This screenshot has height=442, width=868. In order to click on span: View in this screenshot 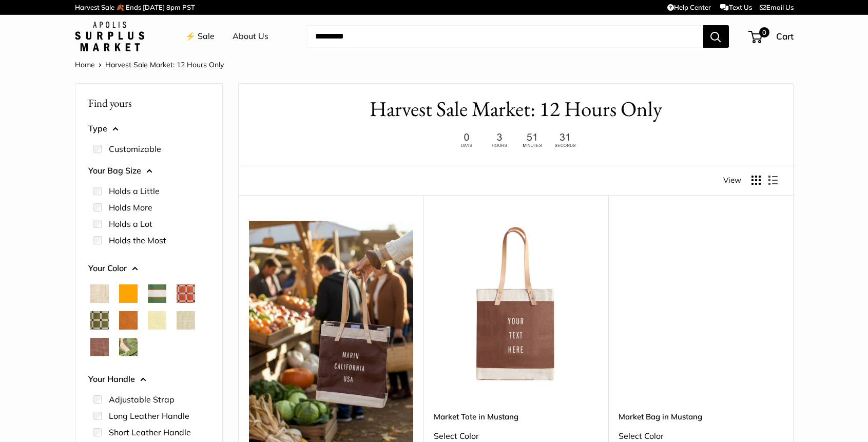, I will do `click(732, 180)`.